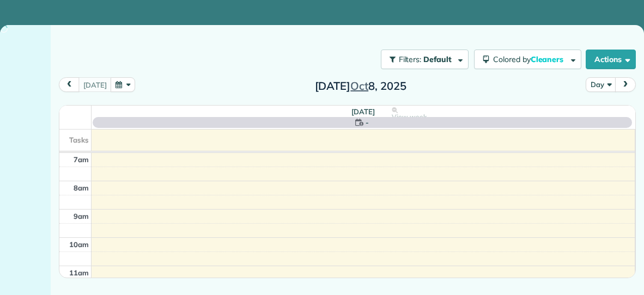  I want to click on button: Colored byCleaners, so click(527, 60).